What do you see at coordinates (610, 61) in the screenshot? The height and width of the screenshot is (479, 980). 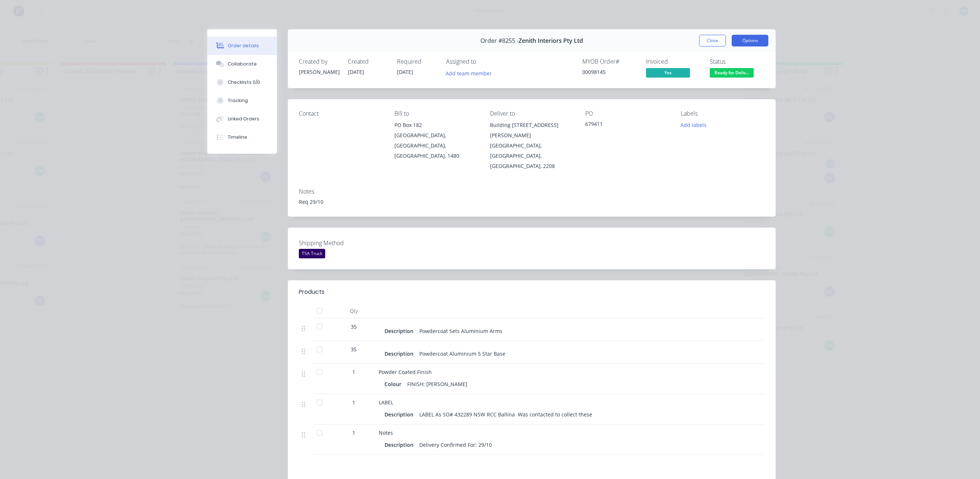 I see `div: MYOB Order #` at bounding box center [610, 61].